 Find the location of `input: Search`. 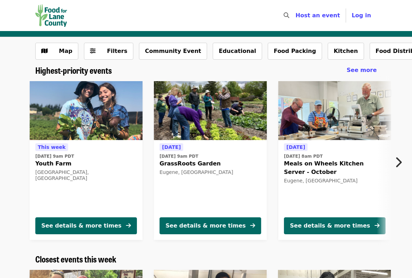

input: Search is located at coordinates (297, 16).